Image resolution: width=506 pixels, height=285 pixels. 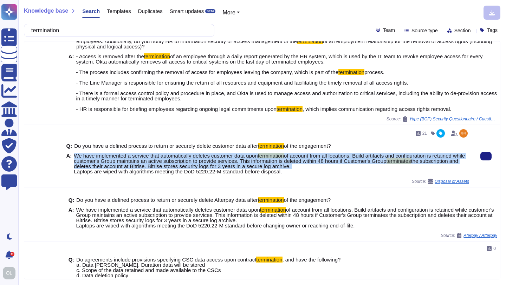 What do you see at coordinates (493, 30) in the screenshot?
I see `span: Tags` at bounding box center [493, 30].